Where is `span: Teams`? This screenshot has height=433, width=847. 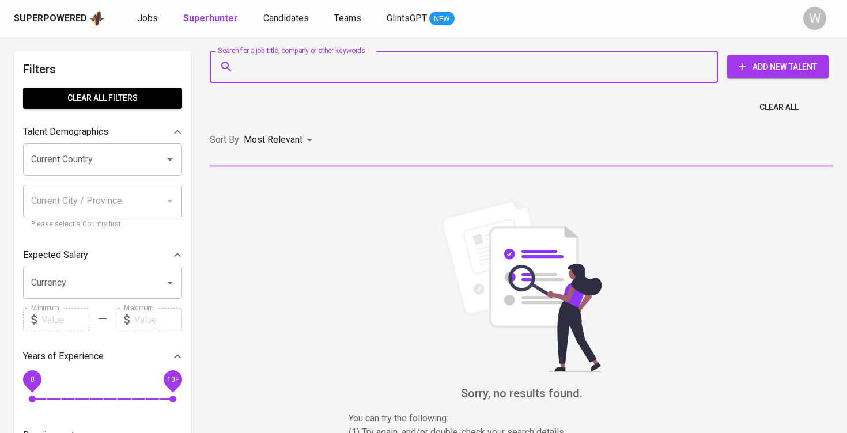
span: Teams is located at coordinates (348, 18).